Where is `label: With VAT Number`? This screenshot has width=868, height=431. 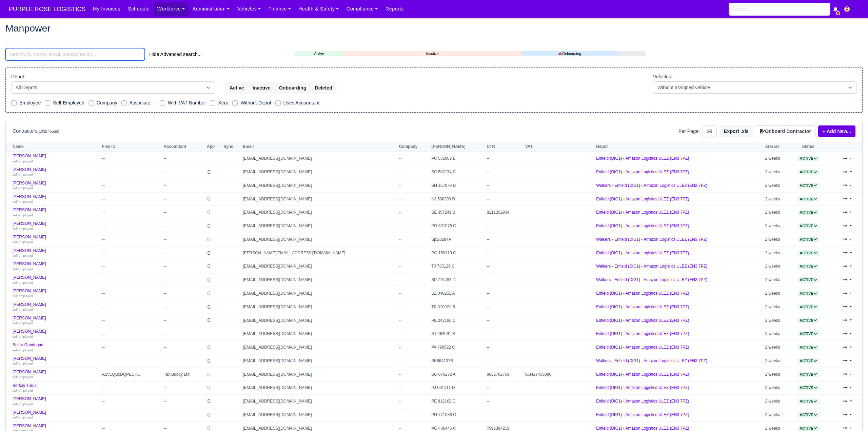 label: With VAT Number is located at coordinates (187, 102).